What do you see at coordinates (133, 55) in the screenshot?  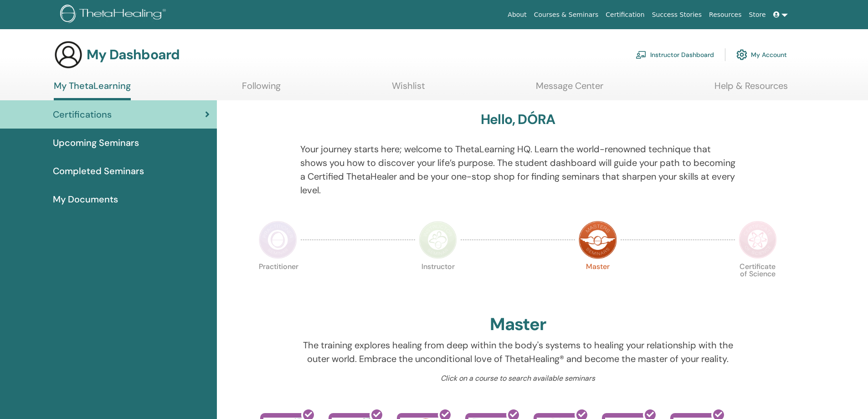 I see `h3: My Dashboard` at bounding box center [133, 55].